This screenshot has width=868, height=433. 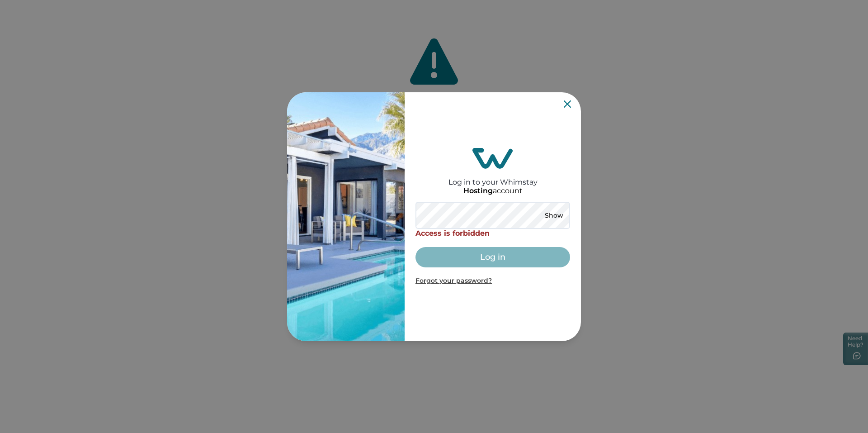 I want to click on h2: Log in to your Whimstay, so click(x=492, y=177).